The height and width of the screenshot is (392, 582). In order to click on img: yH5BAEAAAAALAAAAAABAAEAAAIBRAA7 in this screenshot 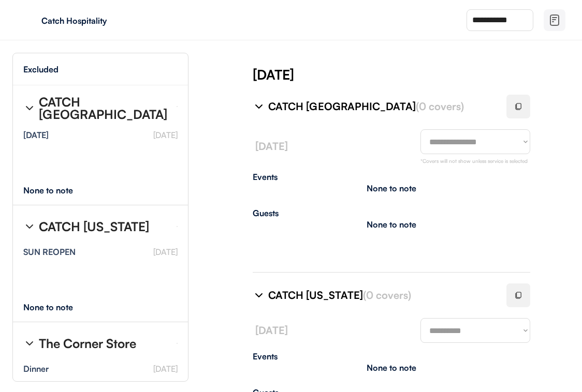, I will do `click(29, 20)`.